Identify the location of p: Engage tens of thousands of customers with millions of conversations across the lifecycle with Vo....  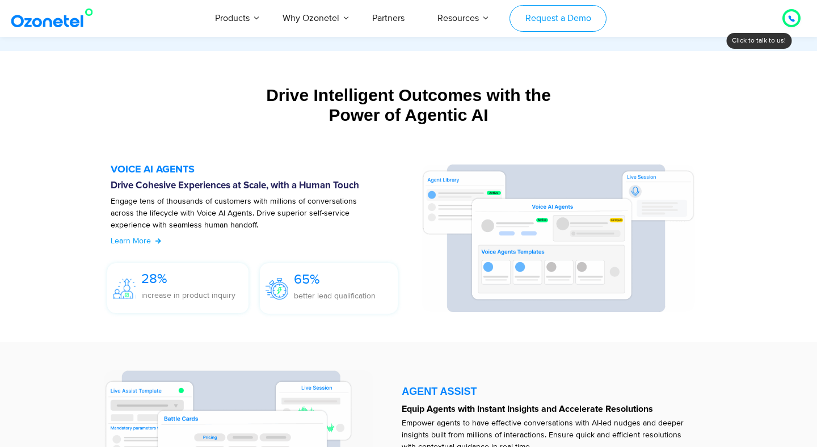
(246, 219).